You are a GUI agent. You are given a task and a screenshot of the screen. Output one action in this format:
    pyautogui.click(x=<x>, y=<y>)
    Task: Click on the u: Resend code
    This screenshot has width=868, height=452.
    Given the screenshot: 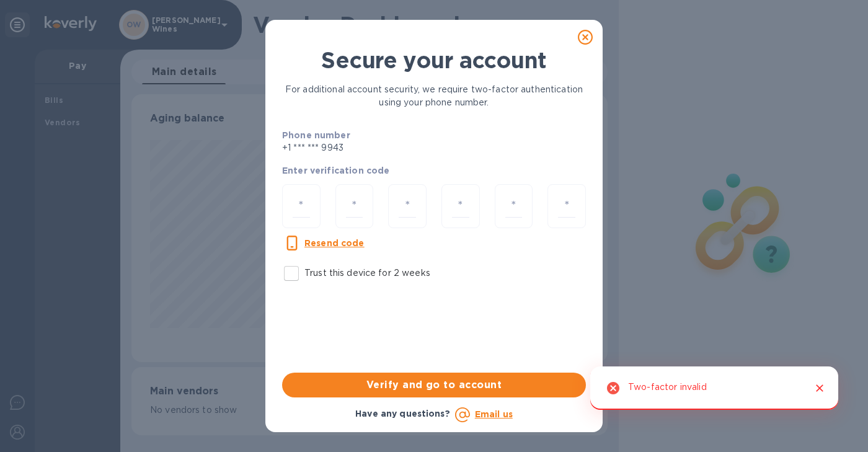 What is the action you would take?
    pyautogui.click(x=334, y=243)
    